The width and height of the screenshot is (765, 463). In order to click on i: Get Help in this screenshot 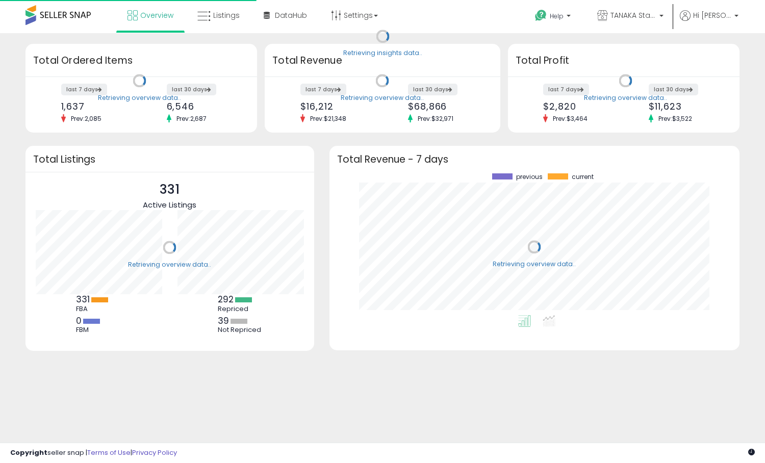, I will do `click(540, 15)`.